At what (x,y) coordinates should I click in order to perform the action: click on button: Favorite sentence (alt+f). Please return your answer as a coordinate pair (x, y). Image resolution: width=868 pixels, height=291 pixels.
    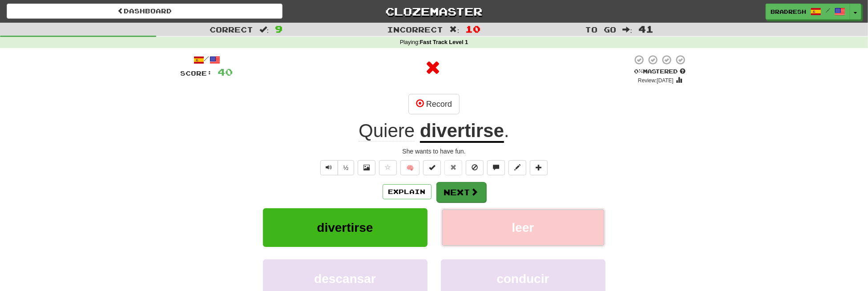
    Looking at the image, I should click on (388, 168).